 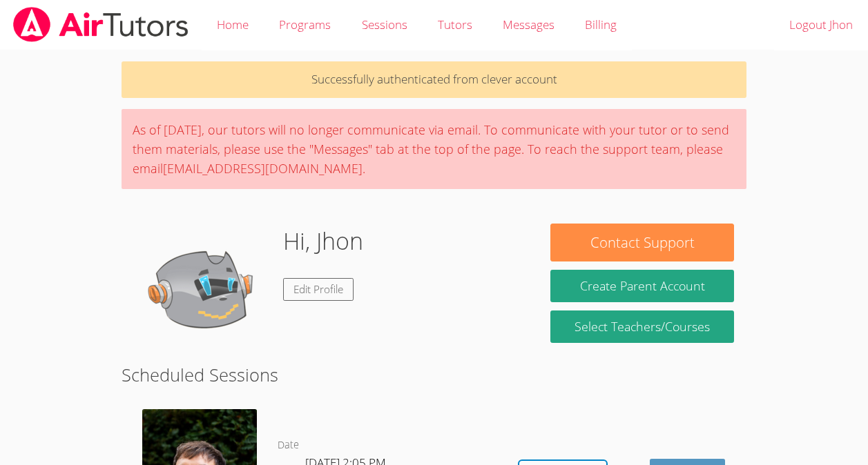 What do you see at coordinates (318, 289) in the screenshot?
I see `a: Edit Profile` at bounding box center [318, 289].